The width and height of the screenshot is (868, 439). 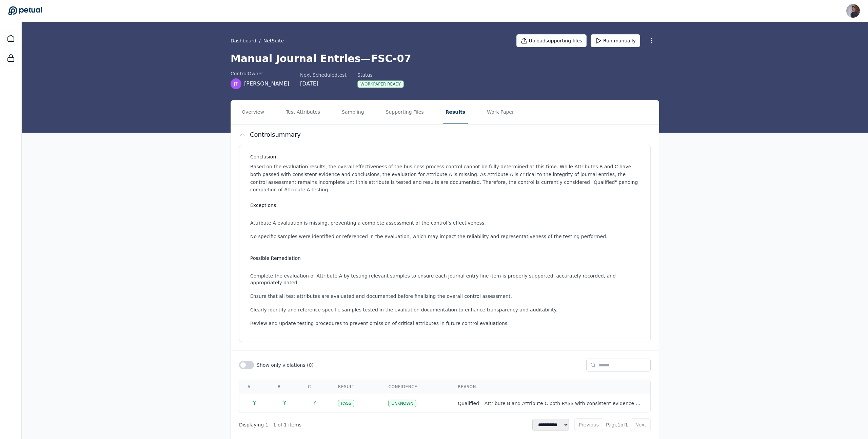 I want to click on button: Sampling, so click(x=353, y=112).